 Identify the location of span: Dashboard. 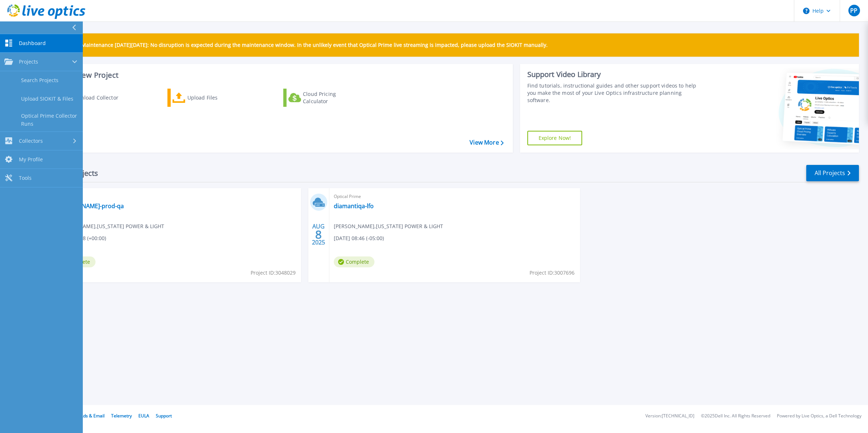
(33, 43).